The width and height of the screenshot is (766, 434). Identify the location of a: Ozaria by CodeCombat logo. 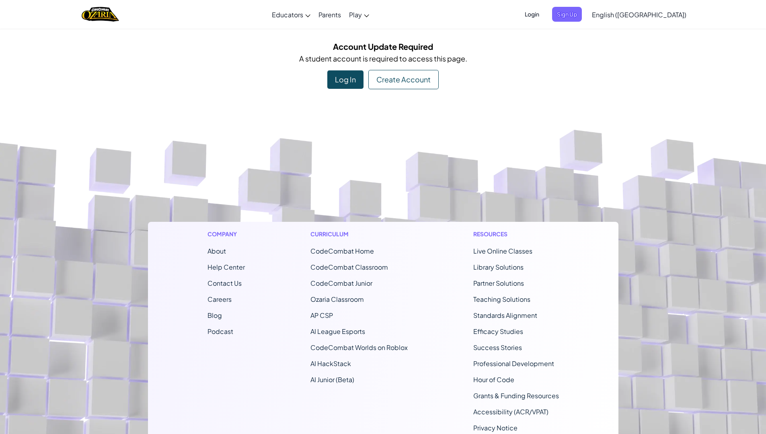
(100, 14).